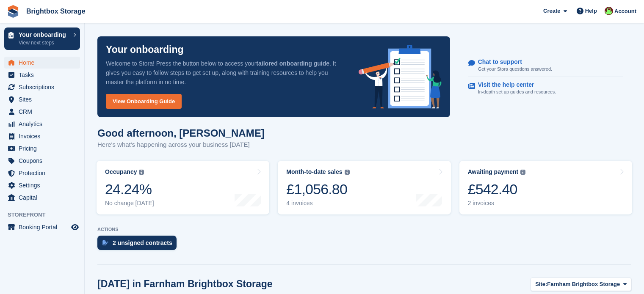 The height and width of the screenshot is (294, 644). Describe the element at coordinates (583, 284) in the screenshot. I see `span: Farnham Brightbox Storage` at that location.